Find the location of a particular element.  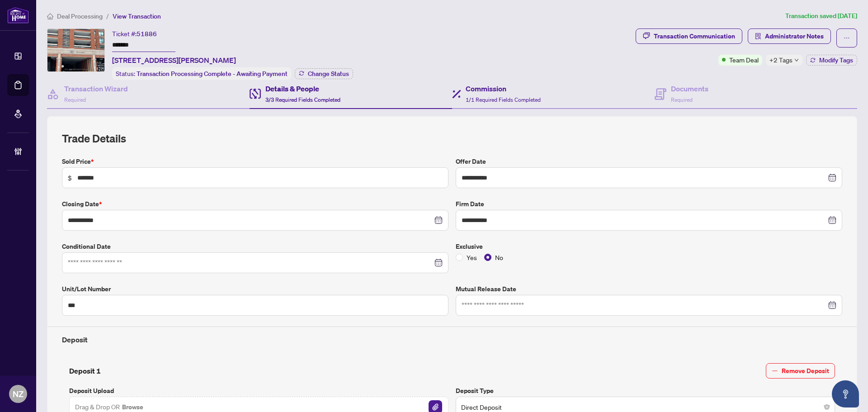

span: home is located at coordinates (50, 16).